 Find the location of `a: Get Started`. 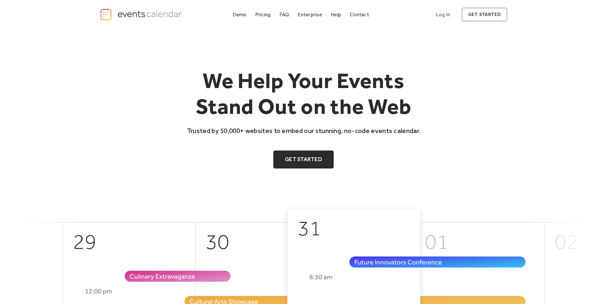

a: Get Started is located at coordinates (303, 159).